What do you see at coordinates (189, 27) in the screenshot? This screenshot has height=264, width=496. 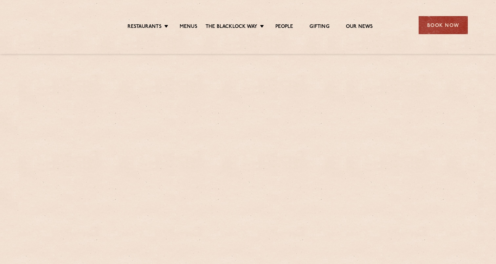 I see `a: Menus` at bounding box center [189, 27].